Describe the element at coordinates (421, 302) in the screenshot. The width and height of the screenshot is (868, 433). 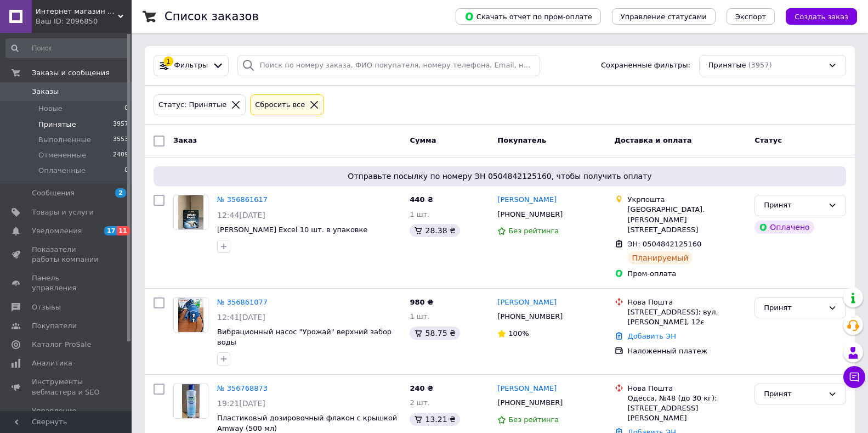
I see `span: 980 ₴` at that location.